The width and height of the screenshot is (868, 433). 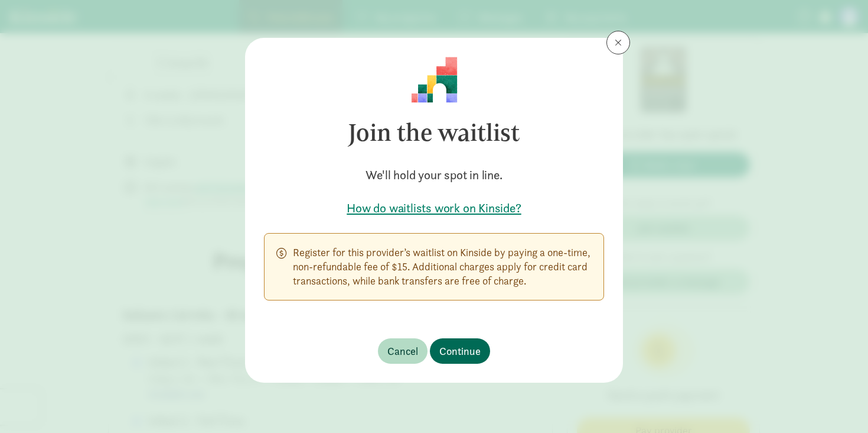 What do you see at coordinates (460, 351) in the screenshot?
I see `button: Continue` at bounding box center [460, 351].